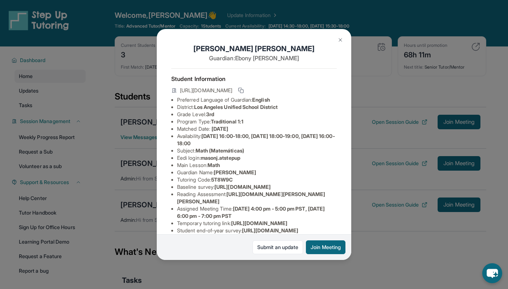  What do you see at coordinates (257, 121) in the screenshot?
I see `li: Program Type:` at bounding box center [257, 121].